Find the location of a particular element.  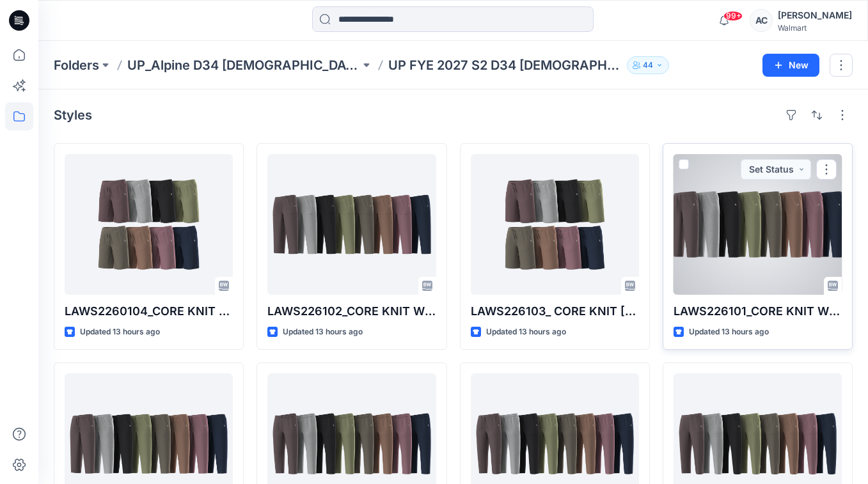

button: New is located at coordinates (791, 65).